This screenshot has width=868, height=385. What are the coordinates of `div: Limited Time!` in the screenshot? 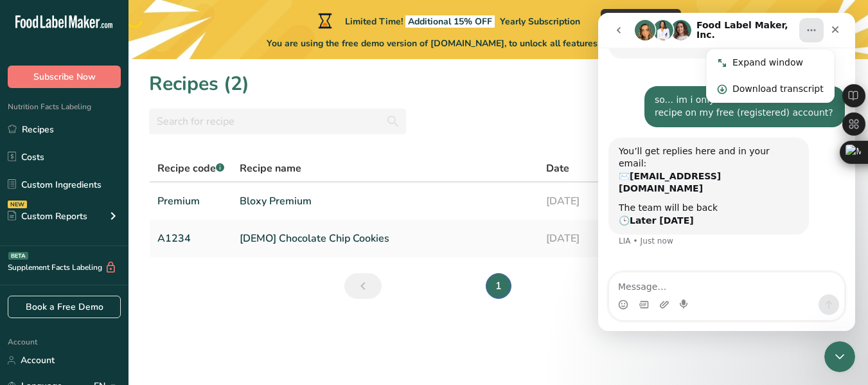 It's located at (448, 20).